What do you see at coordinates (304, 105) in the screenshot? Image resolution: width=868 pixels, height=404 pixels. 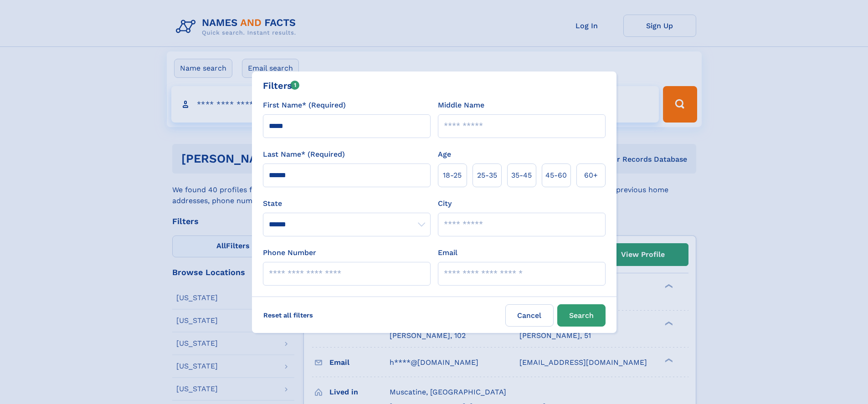 I see `label: First Name* (Required)` at bounding box center [304, 105].